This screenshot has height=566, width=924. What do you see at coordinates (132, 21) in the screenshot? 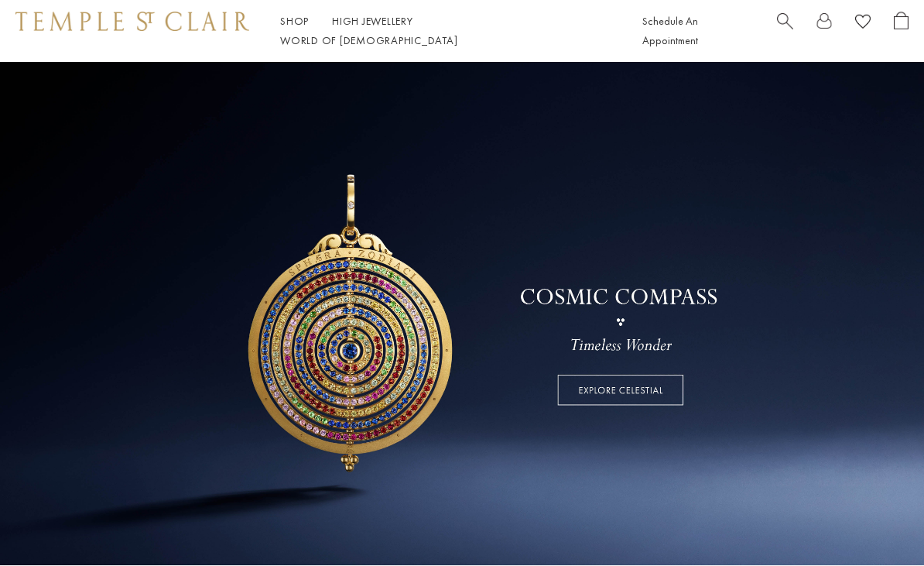
I see `img: Temple St. Clair` at bounding box center [132, 21].